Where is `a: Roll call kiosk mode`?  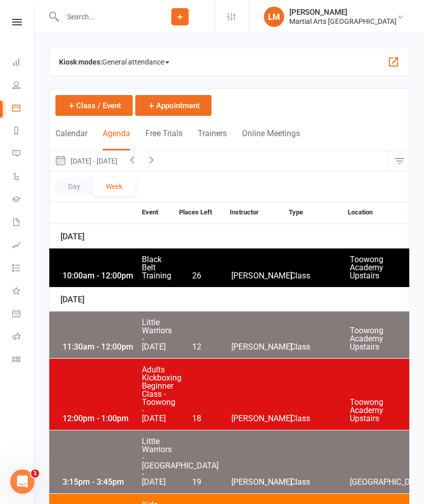
a: Roll call kiosk mode is located at coordinates (23, 337).